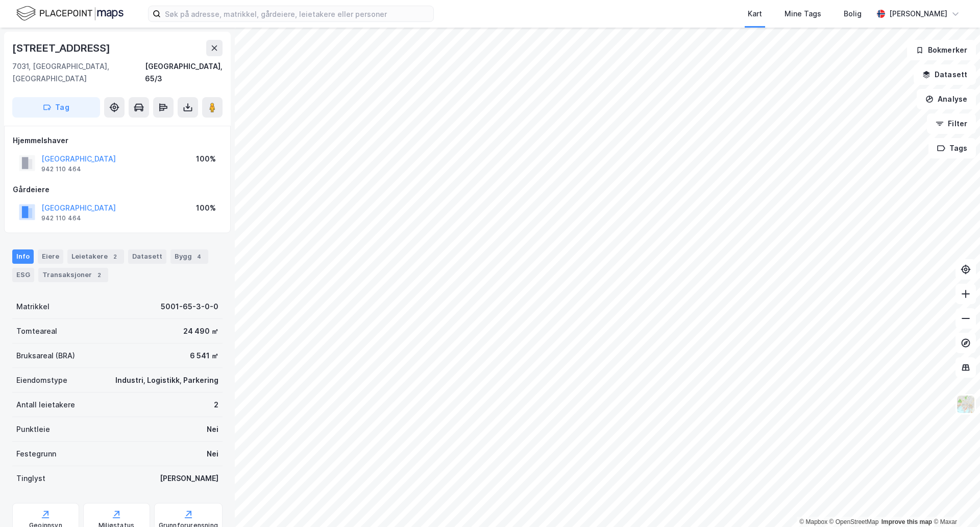  What do you see at coordinates (966, 404) in the screenshot?
I see `img: Z` at bounding box center [966, 404].